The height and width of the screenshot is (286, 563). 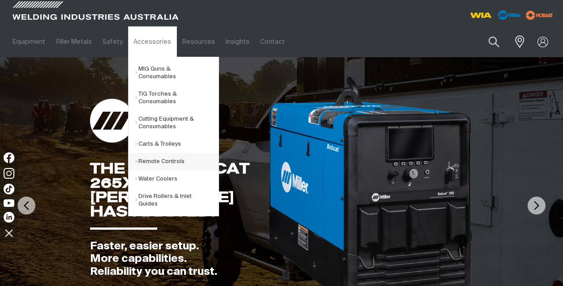 I want to click on img: LinkedIn, so click(x=9, y=218).